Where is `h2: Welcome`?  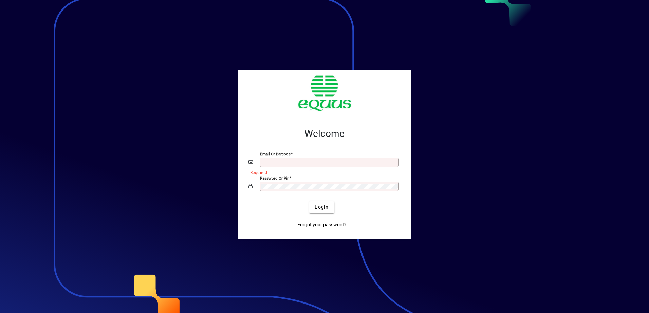 h2: Welcome is located at coordinates (324, 134).